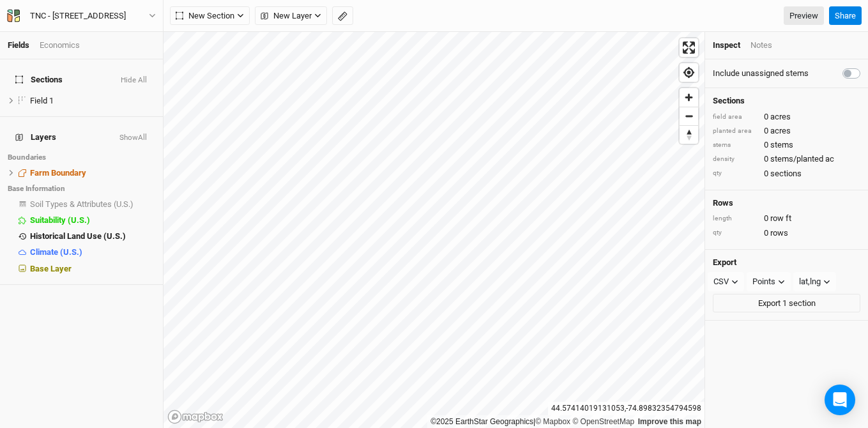  What do you see at coordinates (481, 421) in the screenshot?
I see `a: ©2025 EarthStar Geographics` at bounding box center [481, 421].